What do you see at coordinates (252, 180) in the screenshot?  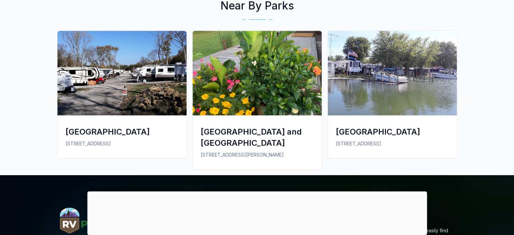 I see `button: 1` at bounding box center [252, 180].